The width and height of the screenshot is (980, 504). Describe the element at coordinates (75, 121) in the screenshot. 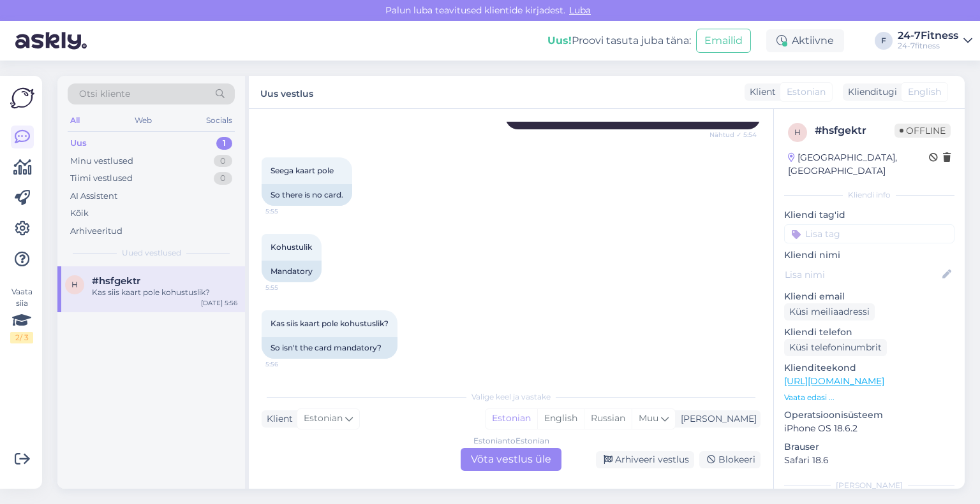

I see `div: All` at that location.